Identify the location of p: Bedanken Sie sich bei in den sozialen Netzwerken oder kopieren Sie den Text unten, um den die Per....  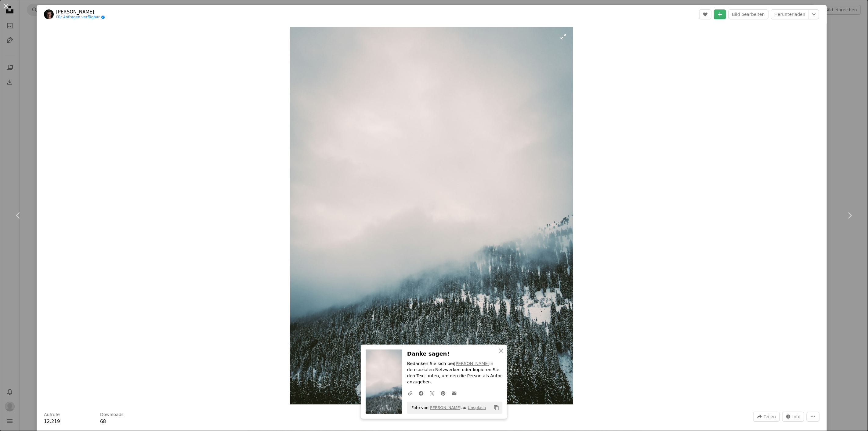
(455, 373).